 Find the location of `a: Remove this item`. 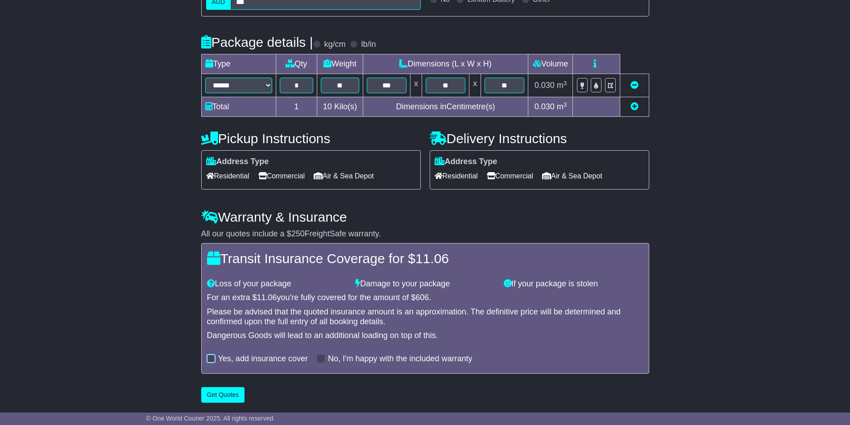

a: Remove this item is located at coordinates (635, 85).